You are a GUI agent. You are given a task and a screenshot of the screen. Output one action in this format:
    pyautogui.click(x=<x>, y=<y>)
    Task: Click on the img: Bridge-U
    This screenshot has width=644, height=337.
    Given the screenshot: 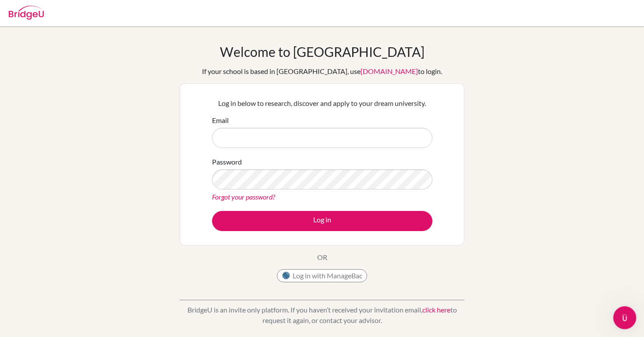 What is the action you would take?
    pyautogui.click(x=26, y=13)
    